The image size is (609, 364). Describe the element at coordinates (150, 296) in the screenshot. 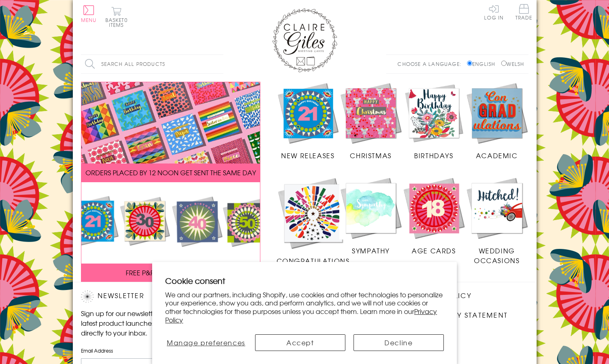

I see `h2: Newsletter` at that location.